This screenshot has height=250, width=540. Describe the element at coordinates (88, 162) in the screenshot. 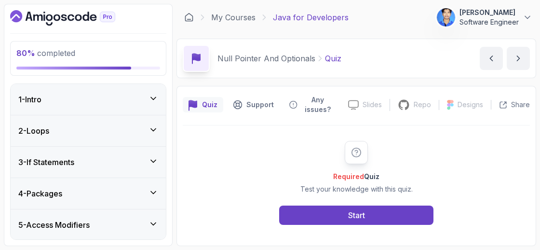

I see `button: 3-If Statements` at that location.